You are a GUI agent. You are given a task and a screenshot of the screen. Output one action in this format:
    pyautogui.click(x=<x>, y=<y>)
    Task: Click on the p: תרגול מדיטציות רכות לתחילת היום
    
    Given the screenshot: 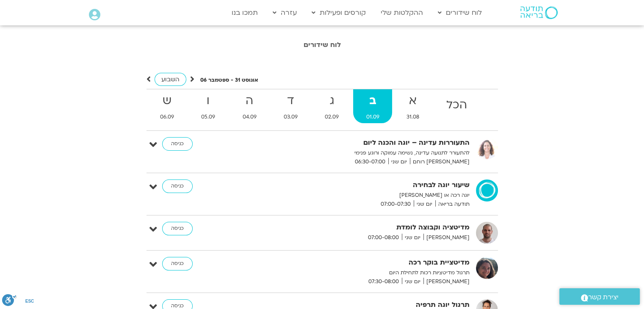 What is the action you would take?
    pyautogui.click(x=366, y=273)
    